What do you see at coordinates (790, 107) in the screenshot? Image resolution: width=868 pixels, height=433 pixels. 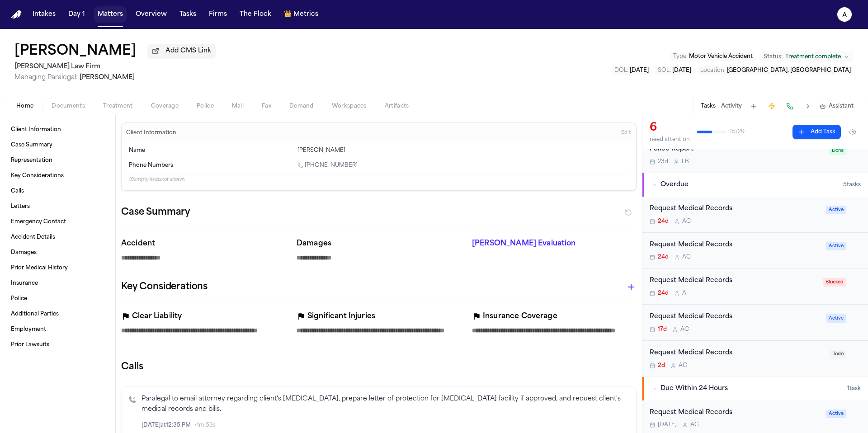 I see `button: Make a Call` at bounding box center [790, 107].